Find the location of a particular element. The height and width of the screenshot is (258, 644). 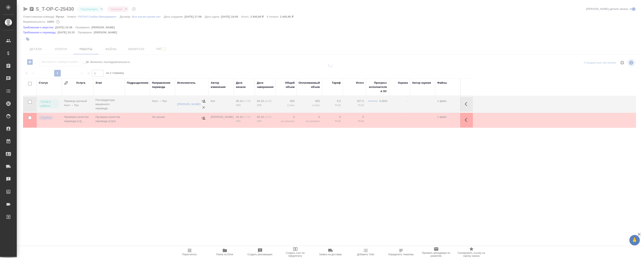

button: Удалить is located at coordinates (203, 107).